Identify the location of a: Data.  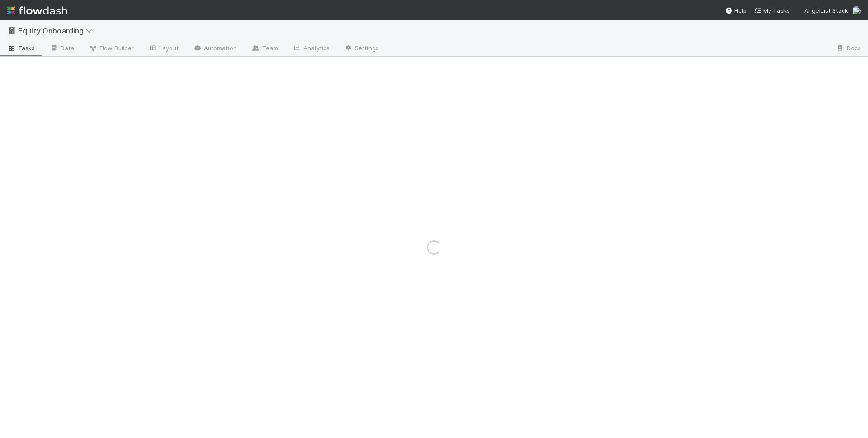
(62, 48).